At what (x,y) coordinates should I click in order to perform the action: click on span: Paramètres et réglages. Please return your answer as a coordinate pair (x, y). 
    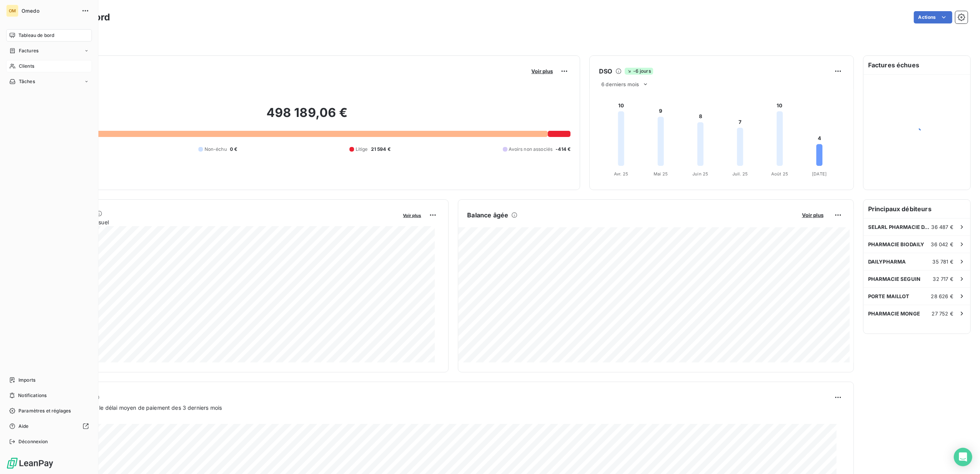
    Looking at the image, I should click on (45, 411).